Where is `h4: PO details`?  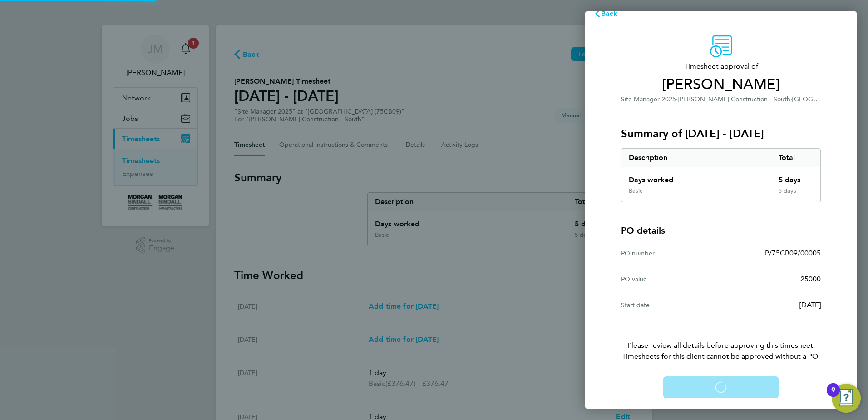
h4: PO details is located at coordinates (643, 230).